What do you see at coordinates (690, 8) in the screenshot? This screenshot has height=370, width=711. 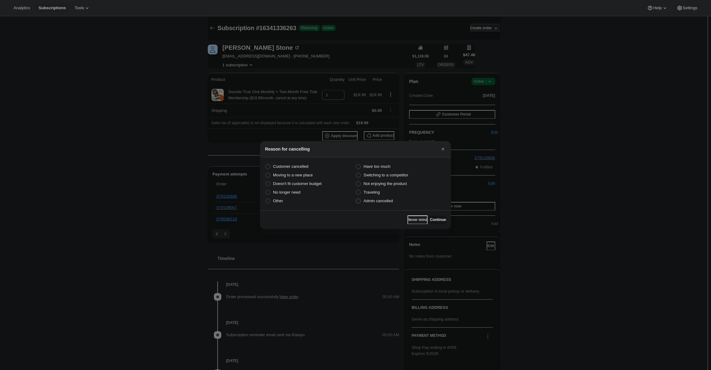 I see `span: Settings` at bounding box center [690, 8].